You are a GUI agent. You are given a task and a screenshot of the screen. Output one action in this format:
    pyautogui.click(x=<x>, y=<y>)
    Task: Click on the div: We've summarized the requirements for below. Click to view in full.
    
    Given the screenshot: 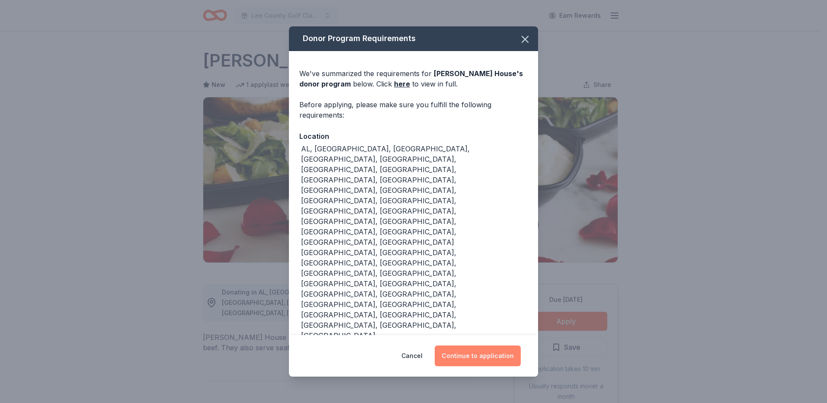 What is the action you would take?
    pyautogui.click(x=413, y=79)
    